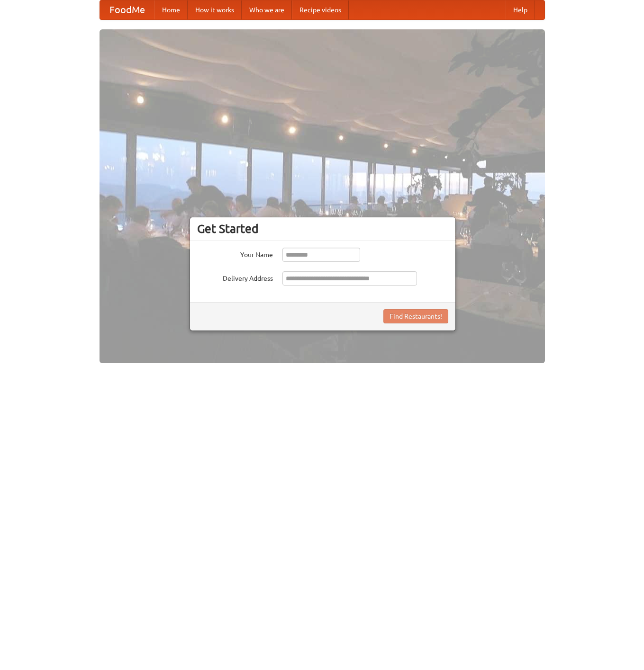 This screenshot has height=670, width=644. Describe the element at coordinates (235, 277) in the screenshot. I see `label: Delivery Address` at that location.